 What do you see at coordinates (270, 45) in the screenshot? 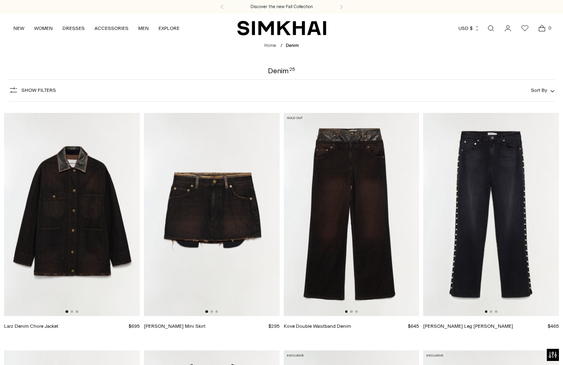
I see `a: Home` at bounding box center [270, 45].